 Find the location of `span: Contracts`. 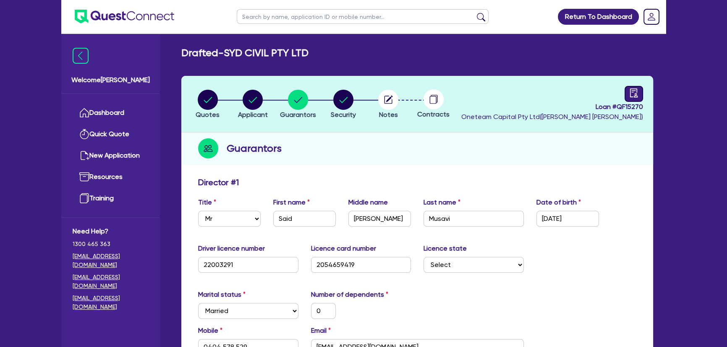

span: Contracts is located at coordinates (433, 114).